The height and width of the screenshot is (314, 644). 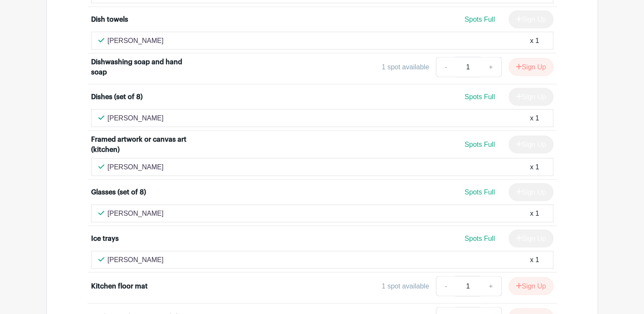 I want to click on div: Glasses (set of 8), so click(x=119, y=192).